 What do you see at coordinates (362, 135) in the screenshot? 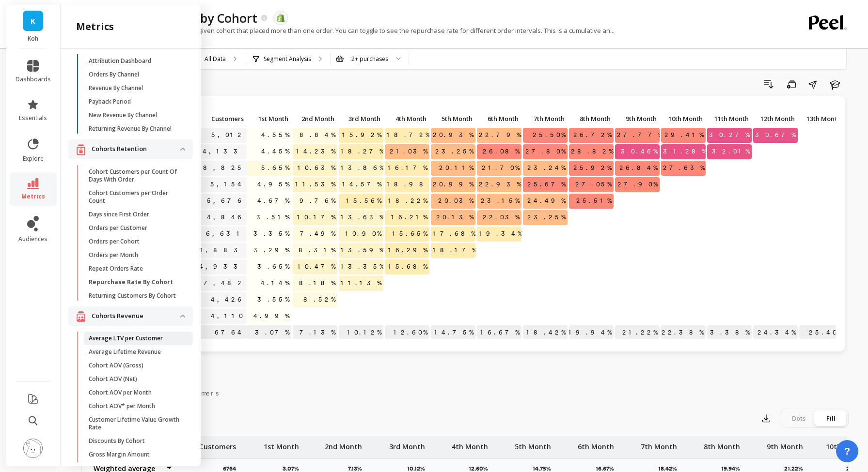
I see `span: 15.92%` at bounding box center [362, 135].